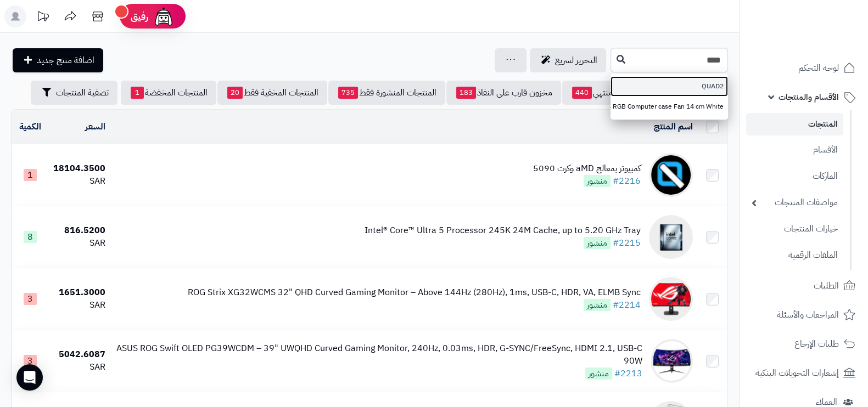 This screenshot has width=868, height=407. I want to click on span: 20, so click(235, 93).